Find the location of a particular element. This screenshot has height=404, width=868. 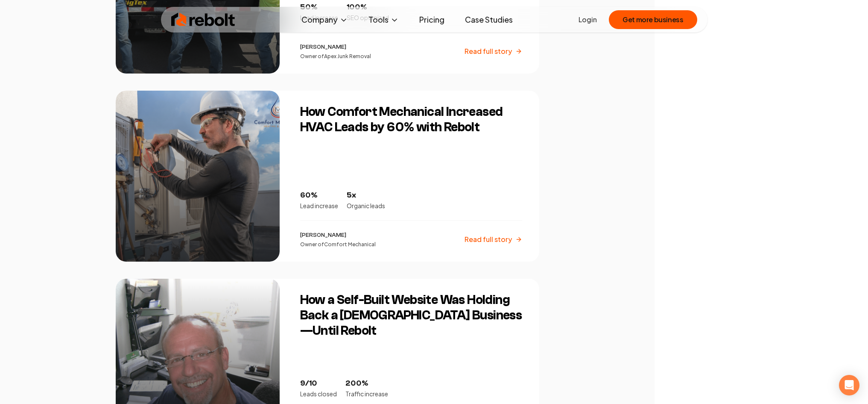

button: Get more business is located at coordinates (653, 20).